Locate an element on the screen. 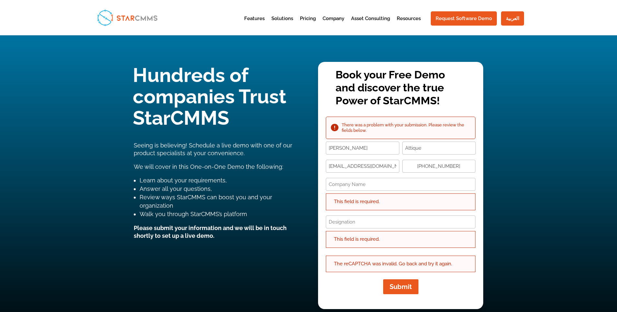 The image size is (617, 312). span: Learn about your requirements, is located at coordinates (183, 180).